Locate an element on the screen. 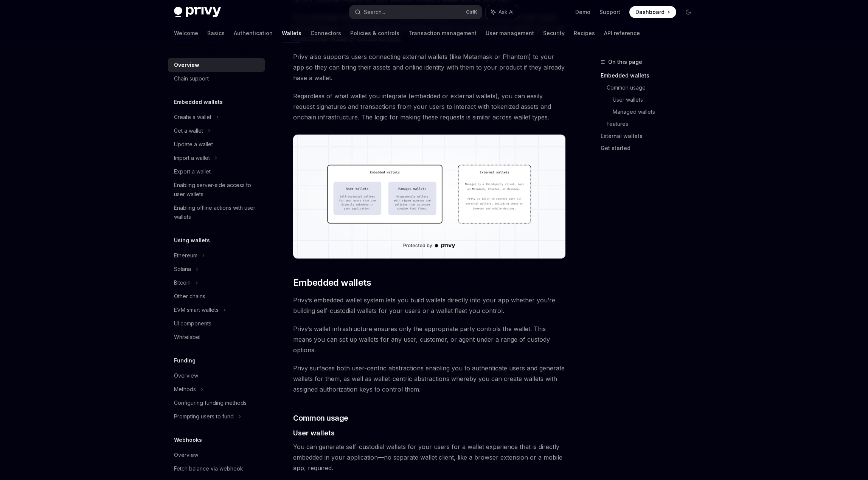  a: User management is located at coordinates (510, 33).